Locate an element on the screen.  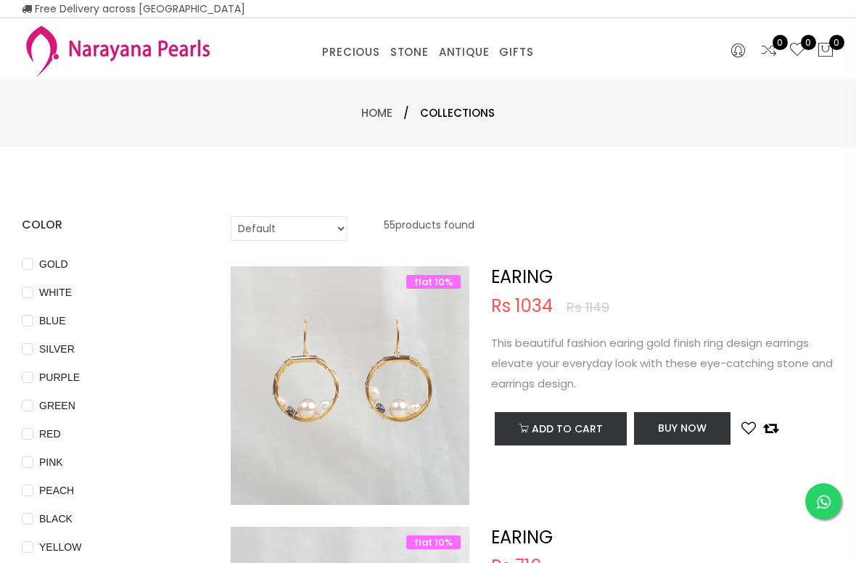
span: PEACH is located at coordinates (57, 490).